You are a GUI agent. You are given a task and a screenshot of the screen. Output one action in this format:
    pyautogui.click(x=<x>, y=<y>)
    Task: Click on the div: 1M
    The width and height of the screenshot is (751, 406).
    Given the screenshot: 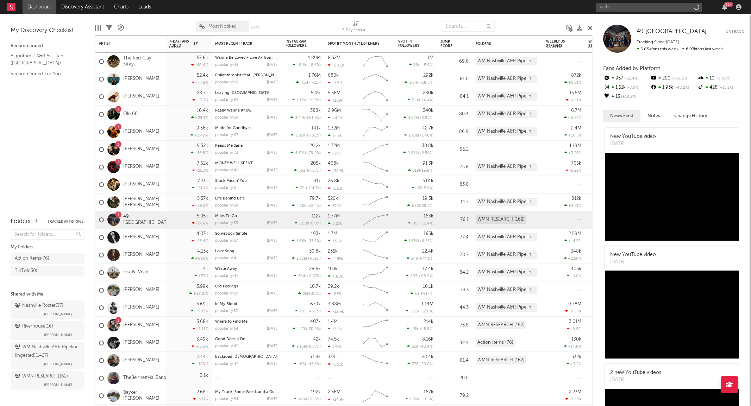 What is the action you would take?
    pyautogui.click(x=430, y=58)
    